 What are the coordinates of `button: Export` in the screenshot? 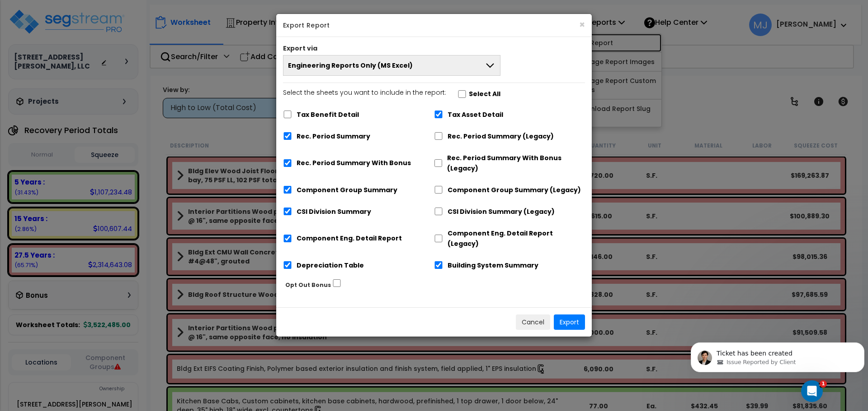 It's located at (569, 322).